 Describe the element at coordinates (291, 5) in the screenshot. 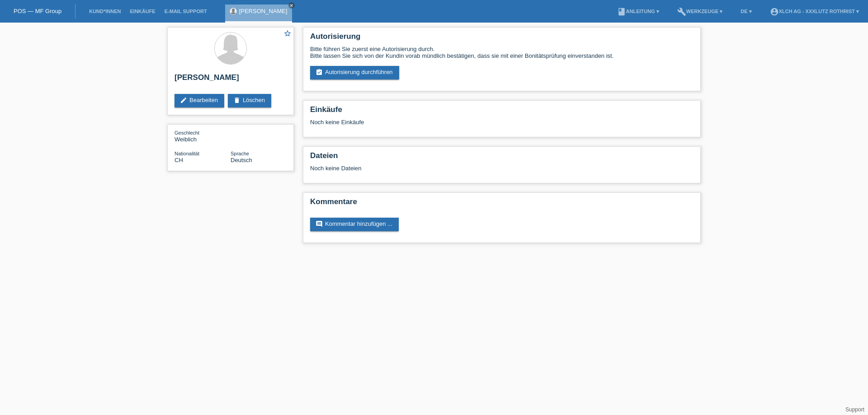

I see `i: close` at that location.